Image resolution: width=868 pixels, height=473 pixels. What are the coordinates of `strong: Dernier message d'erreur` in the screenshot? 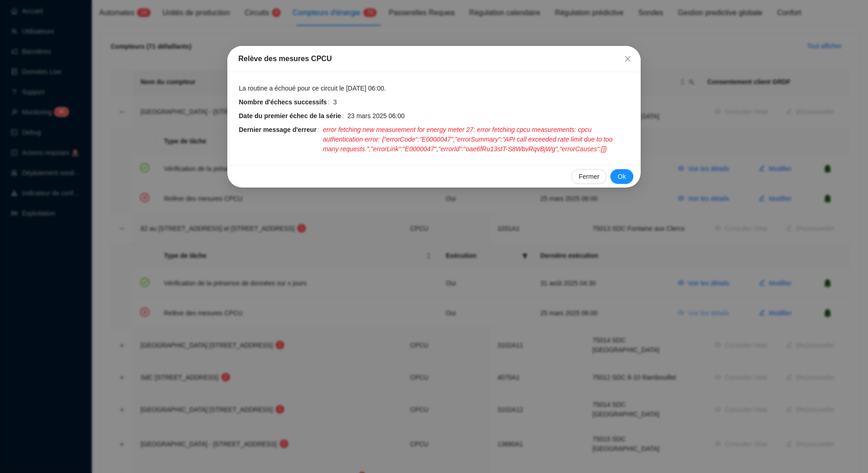 It's located at (278, 130).